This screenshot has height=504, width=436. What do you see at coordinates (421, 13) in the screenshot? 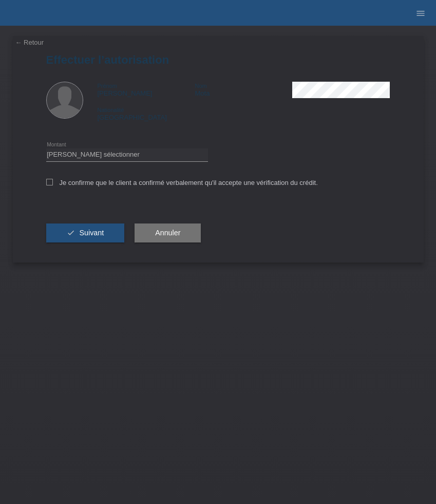
I see `i: menu` at bounding box center [421, 13].